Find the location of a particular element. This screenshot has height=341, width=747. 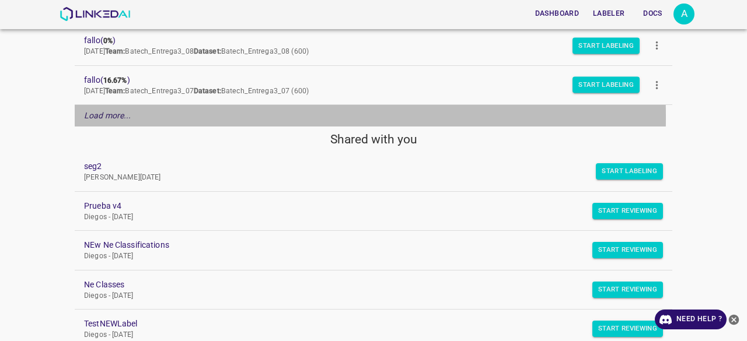

button: Docs is located at coordinates (652, 13).